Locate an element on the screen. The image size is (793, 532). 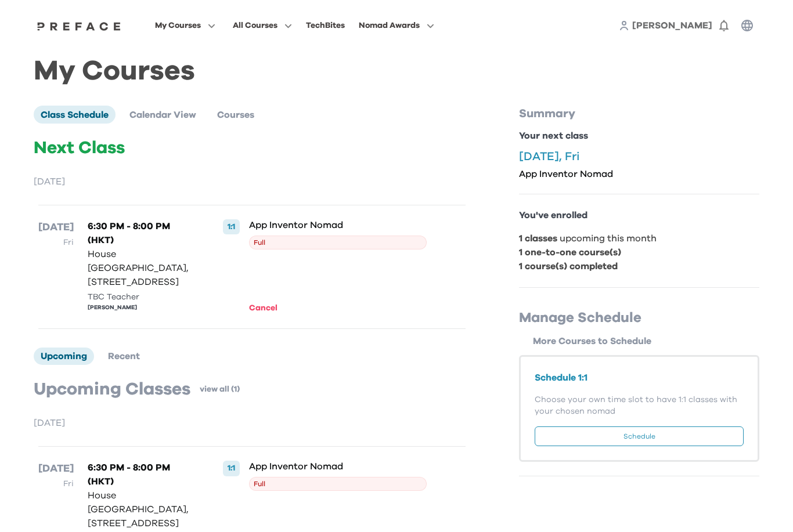
div: TBC Teacher is located at coordinates (141, 297).